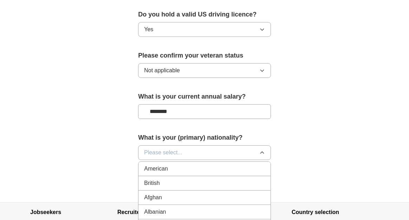  What do you see at coordinates (205, 71) in the screenshot?
I see `button: Not applicable` at bounding box center [205, 71].